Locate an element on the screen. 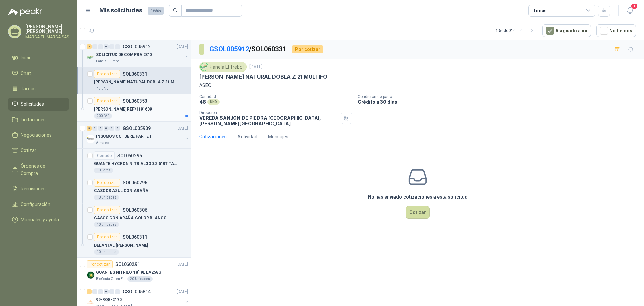 The height and width of the screenshot is (306, 644). p: BioCosta Green Energy S.A.S is located at coordinates (111, 279).